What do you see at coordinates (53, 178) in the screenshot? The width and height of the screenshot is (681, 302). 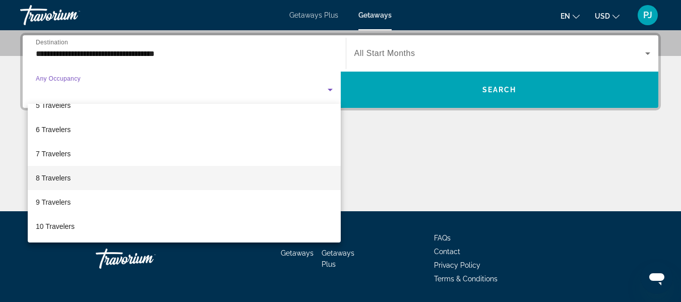 I see `span: 8 Travelers` at bounding box center [53, 178].